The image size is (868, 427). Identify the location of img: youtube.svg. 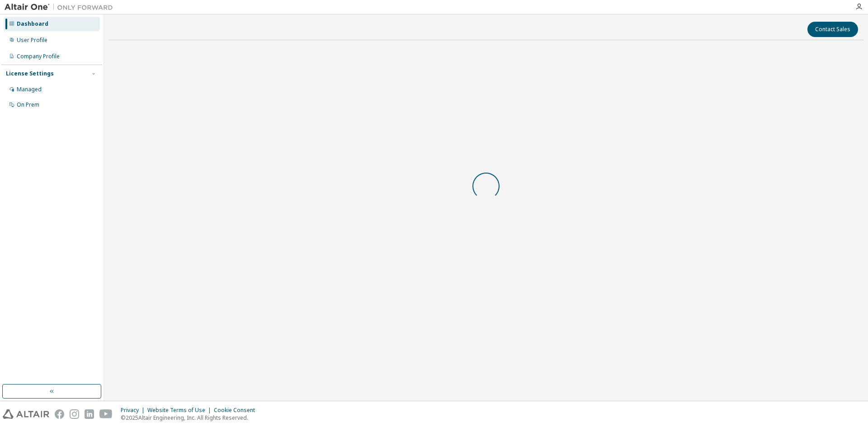
(106, 414).